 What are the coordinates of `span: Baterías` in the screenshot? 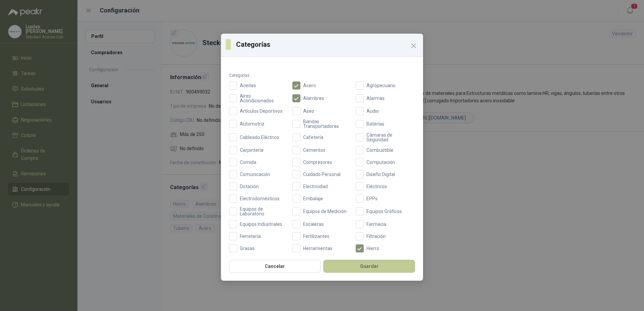 It's located at (375, 124).